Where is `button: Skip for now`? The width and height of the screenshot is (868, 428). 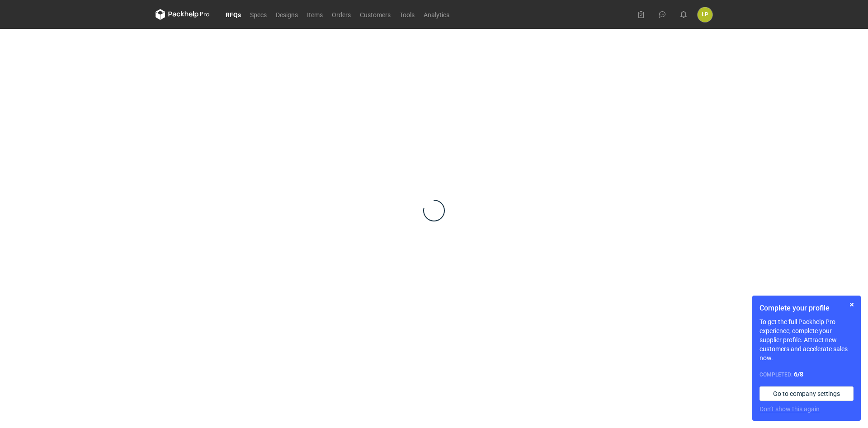
button: Skip for now is located at coordinates (852, 305).